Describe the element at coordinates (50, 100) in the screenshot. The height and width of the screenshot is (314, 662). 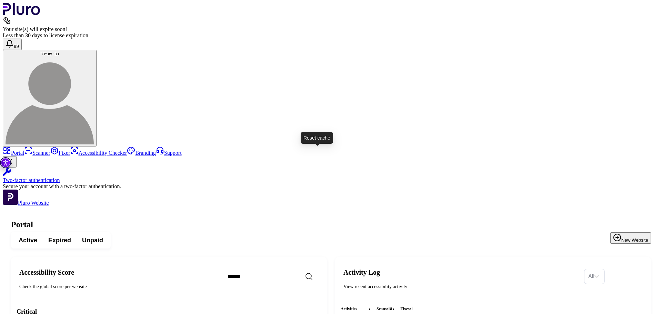
I see `img: גבי שניידר` at that location.